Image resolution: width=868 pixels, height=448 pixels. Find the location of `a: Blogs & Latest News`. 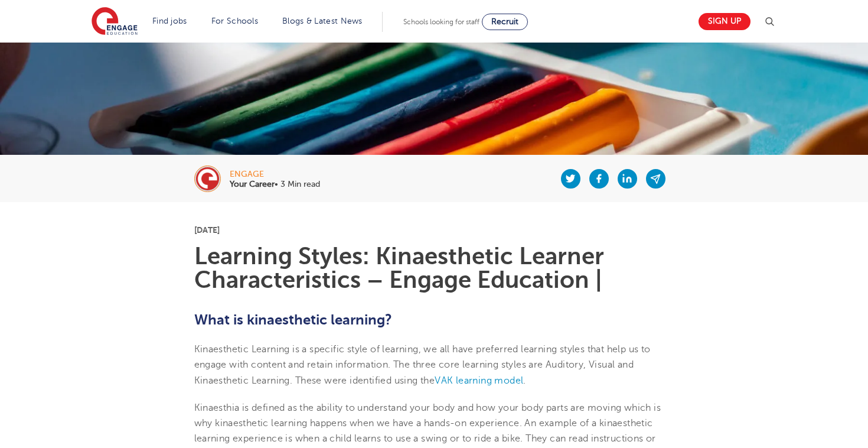

a: Blogs & Latest News is located at coordinates (322, 21).